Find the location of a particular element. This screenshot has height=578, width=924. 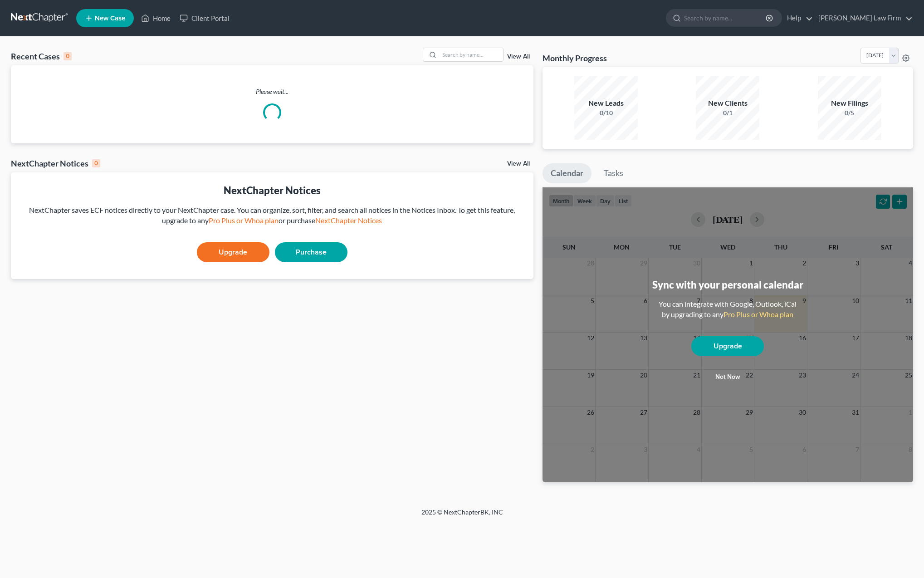

a: Client Portal is located at coordinates (204, 18).